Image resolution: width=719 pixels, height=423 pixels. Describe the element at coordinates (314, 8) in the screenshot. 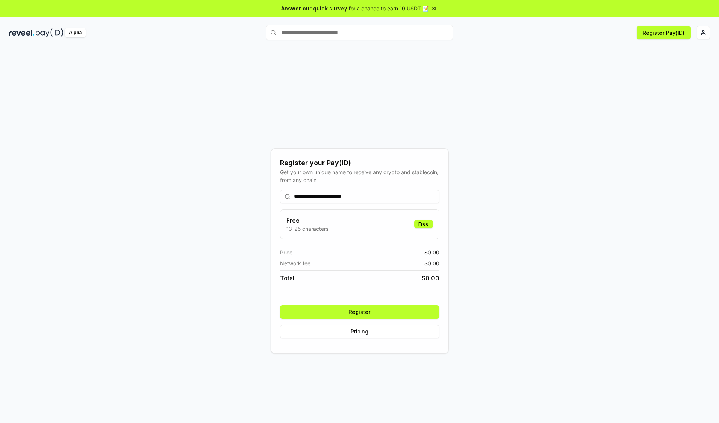

I see `span: Answer our quick survey` at that location.